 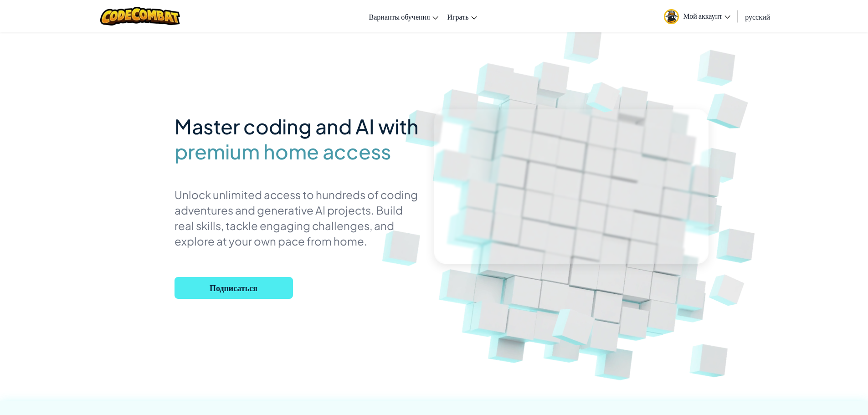 I want to click on a: Мой аккаунт, so click(x=697, y=16).